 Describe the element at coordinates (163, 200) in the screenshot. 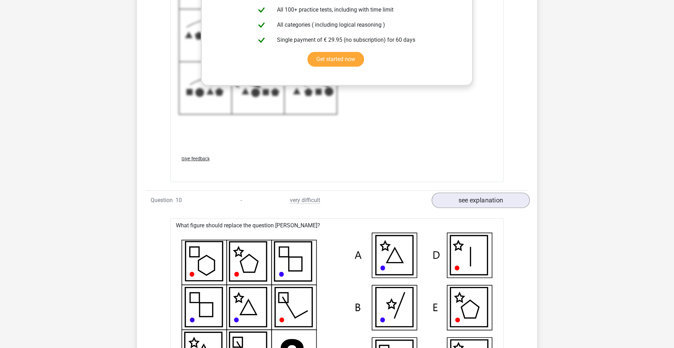

I see `span: Question` at that location.